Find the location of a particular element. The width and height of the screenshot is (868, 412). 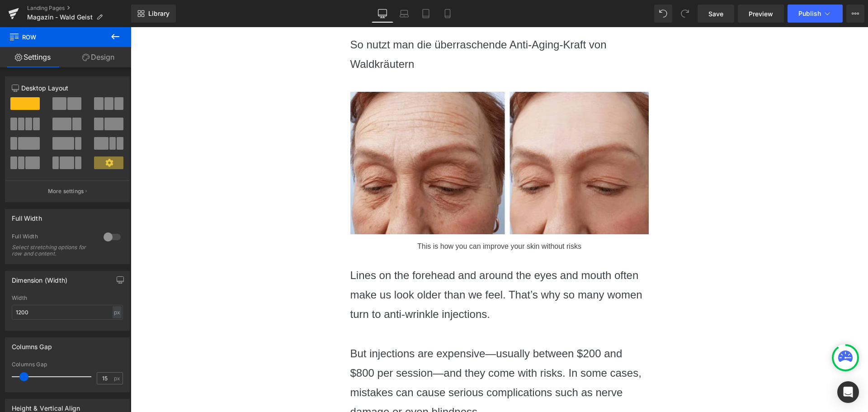

div: Open Intercom Messenger is located at coordinates (848, 392).